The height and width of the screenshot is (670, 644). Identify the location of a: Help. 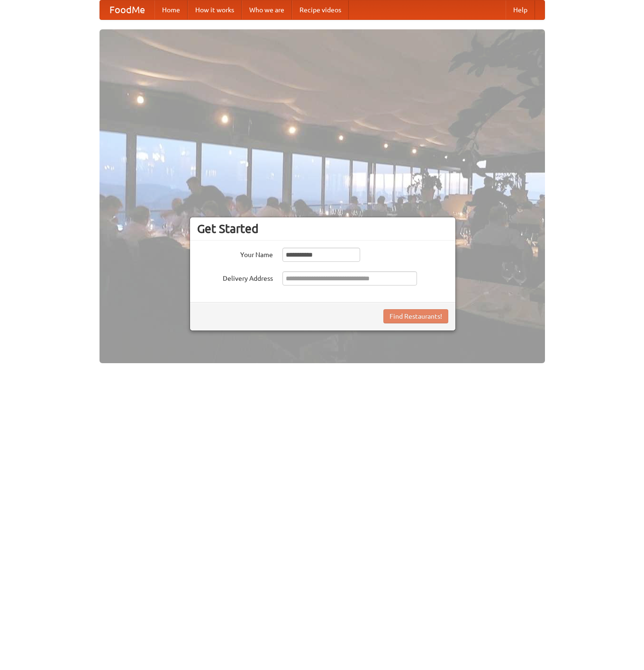
(520, 10).